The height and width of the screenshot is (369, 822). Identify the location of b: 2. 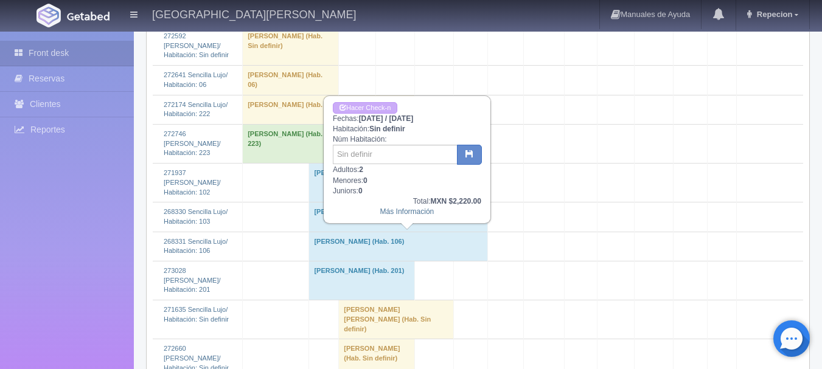
(361, 170).